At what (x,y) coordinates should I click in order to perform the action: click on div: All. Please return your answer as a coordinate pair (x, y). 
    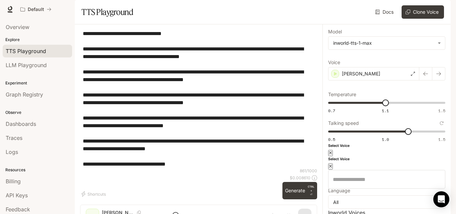
    Looking at the image, I should click on (387, 202).